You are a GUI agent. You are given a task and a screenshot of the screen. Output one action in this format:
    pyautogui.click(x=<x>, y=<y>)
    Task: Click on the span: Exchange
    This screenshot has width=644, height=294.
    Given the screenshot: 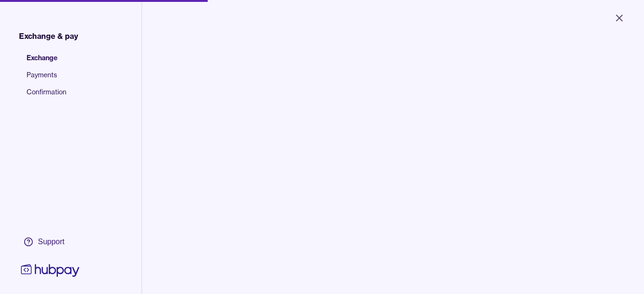 What is the action you would take?
    pyautogui.click(x=46, y=62)
    